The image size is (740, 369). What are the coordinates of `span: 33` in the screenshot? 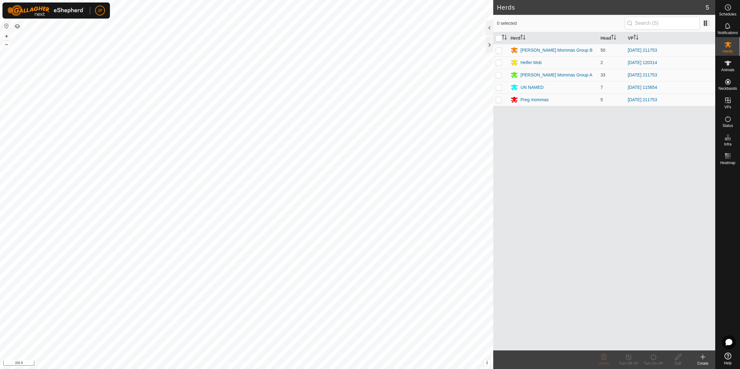 It's located at (603, 75).